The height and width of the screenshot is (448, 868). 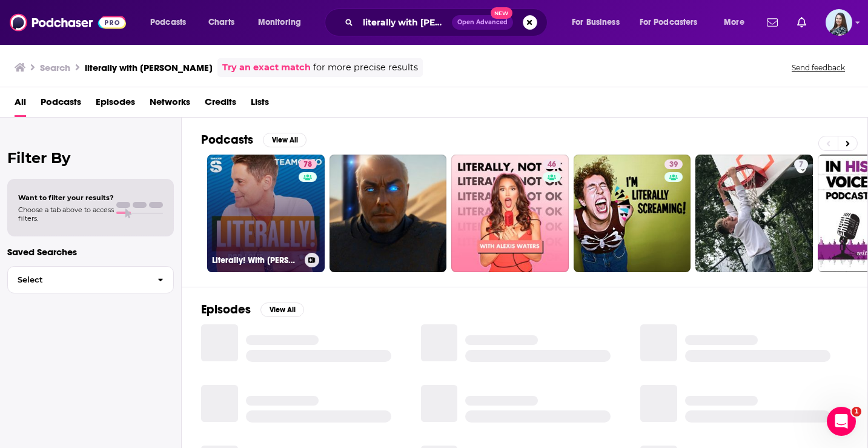 What do you see at coordinates (226, 309) in the screenshot?
I see `h2: Episodes` at bounding box center [226, 309].